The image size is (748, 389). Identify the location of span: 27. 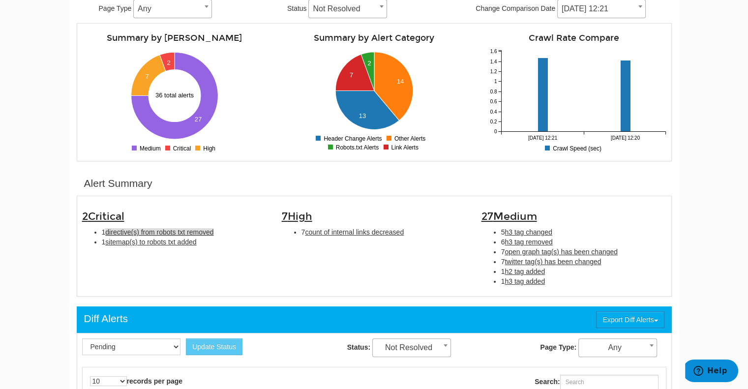
(509, 216).